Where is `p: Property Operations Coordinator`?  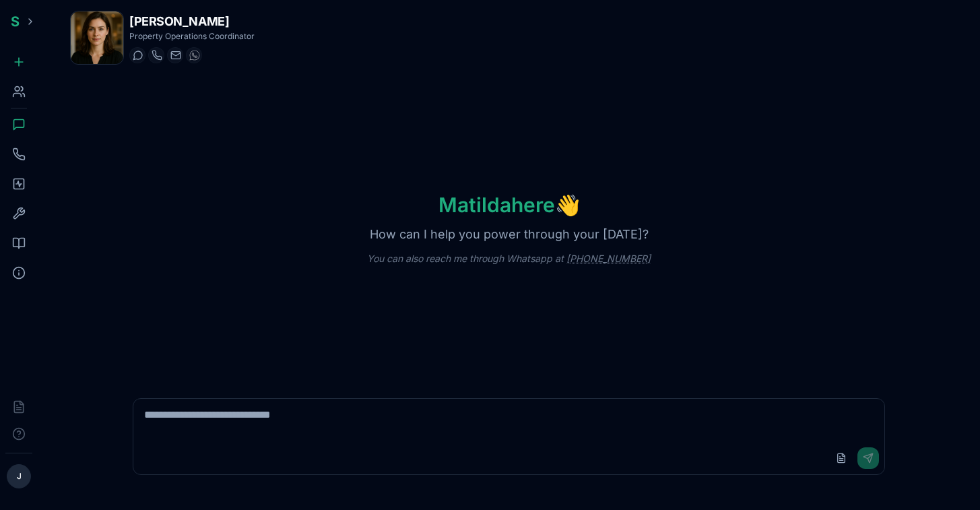
p: Property Operations Coordinator is located at coordinates (192, 37).